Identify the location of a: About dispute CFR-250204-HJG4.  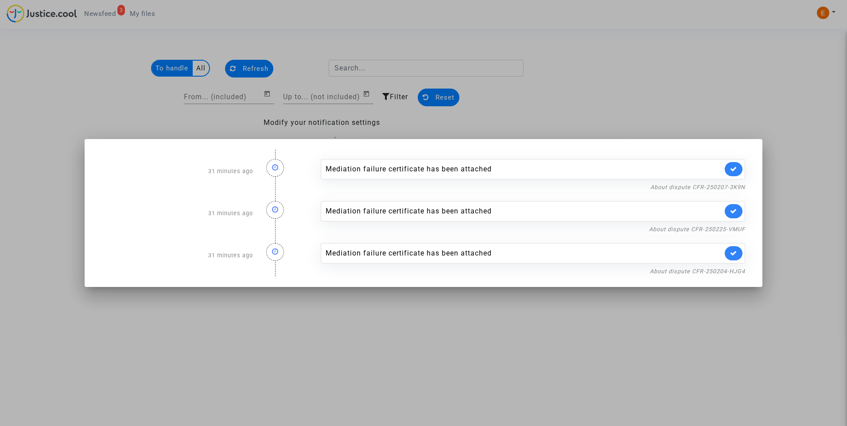
(697, 271).